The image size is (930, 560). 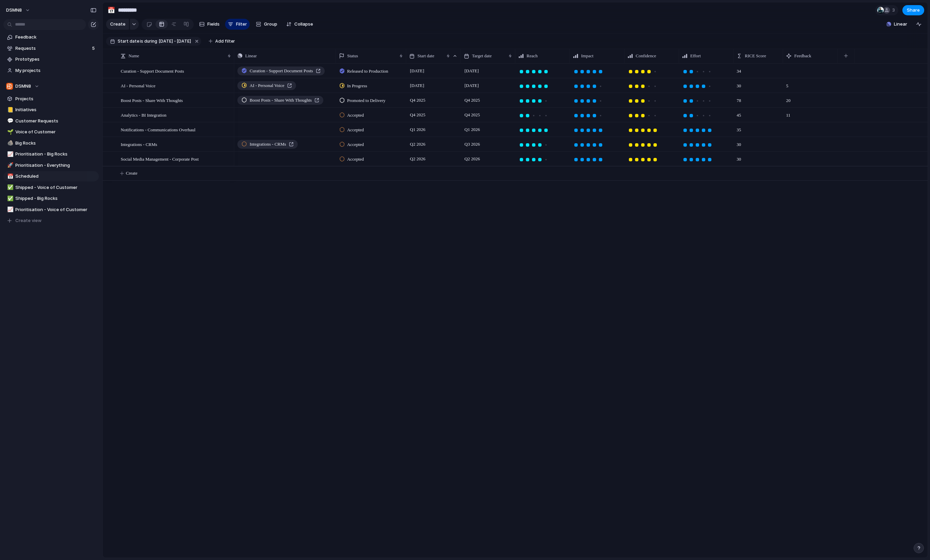 I want to click on span: Shipped - Big Rocks, so click(x=56, y=199).